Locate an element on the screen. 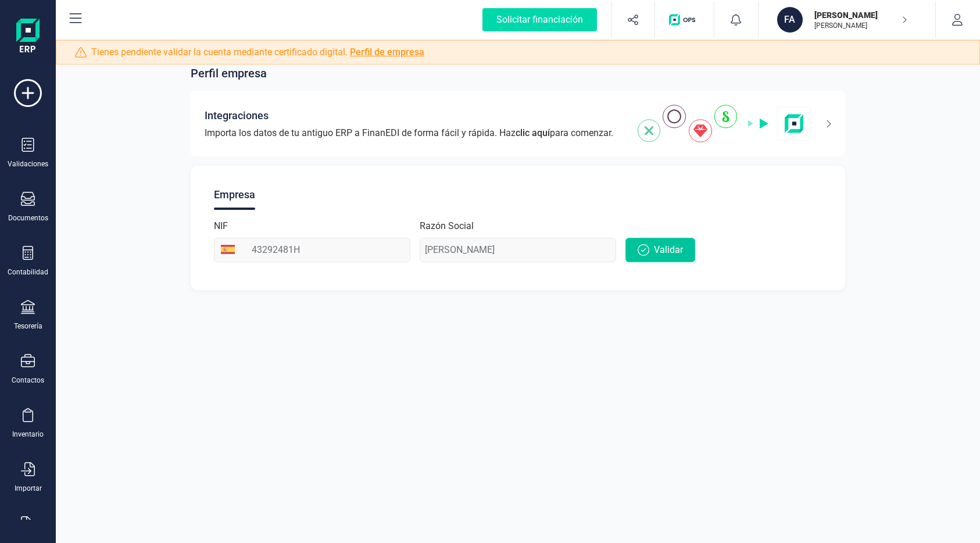 The height and width of the screenshot is (543, 980). img: Logo de OPS is located at coordinates (684, 20).